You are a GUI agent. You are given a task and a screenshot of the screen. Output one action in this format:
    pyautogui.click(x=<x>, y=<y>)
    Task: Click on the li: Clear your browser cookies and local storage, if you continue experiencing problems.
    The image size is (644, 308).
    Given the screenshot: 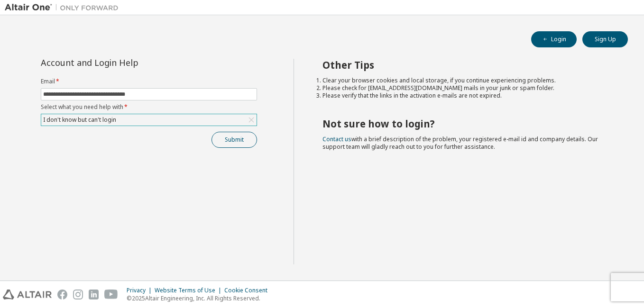 What is the action you would take?
    pyautogui.click(x=467, y=80)
    